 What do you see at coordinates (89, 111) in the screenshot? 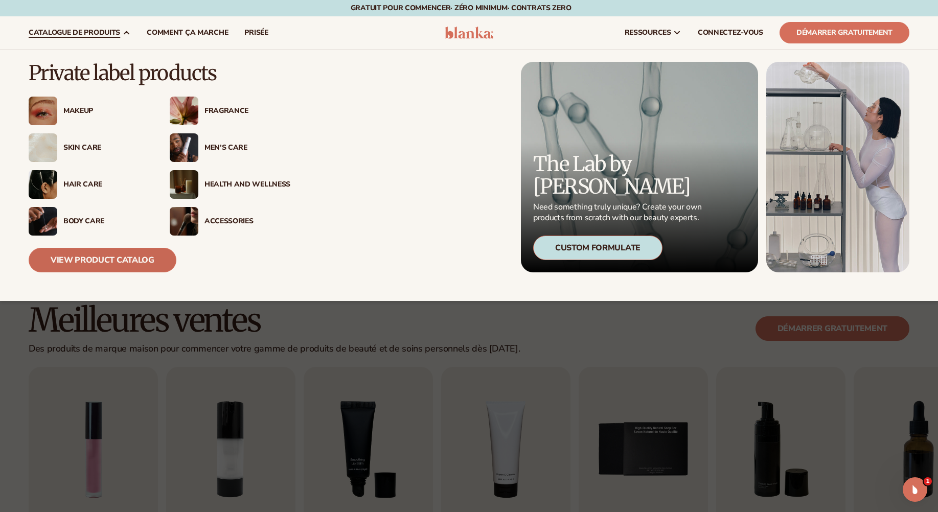
I see `a: Female with glitter eye makeup. Makeup` at bounding box center [89, 111].